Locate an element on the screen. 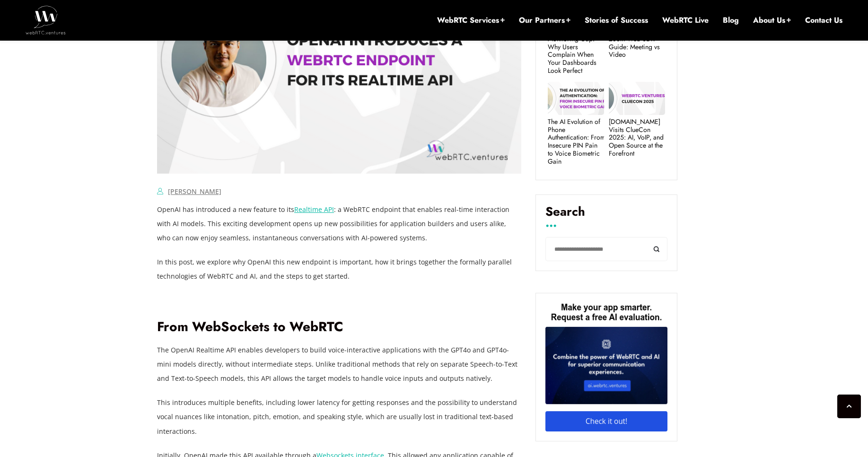 The image size is (868, 457). a: Our Partners is located at coordinates (544, 20).